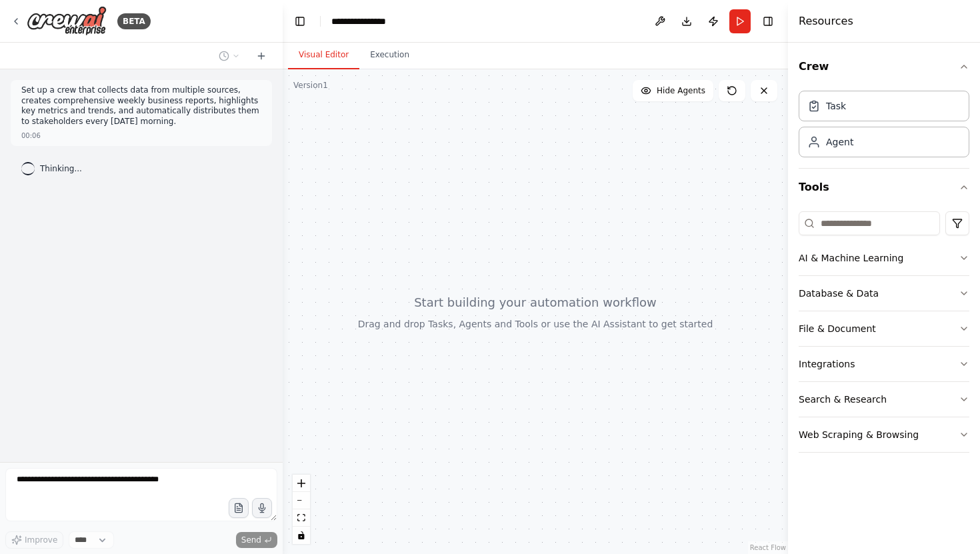  Describe the element at coordinates (301, 536) in the screenshot. I see `button: toggle interactivity` at that location.